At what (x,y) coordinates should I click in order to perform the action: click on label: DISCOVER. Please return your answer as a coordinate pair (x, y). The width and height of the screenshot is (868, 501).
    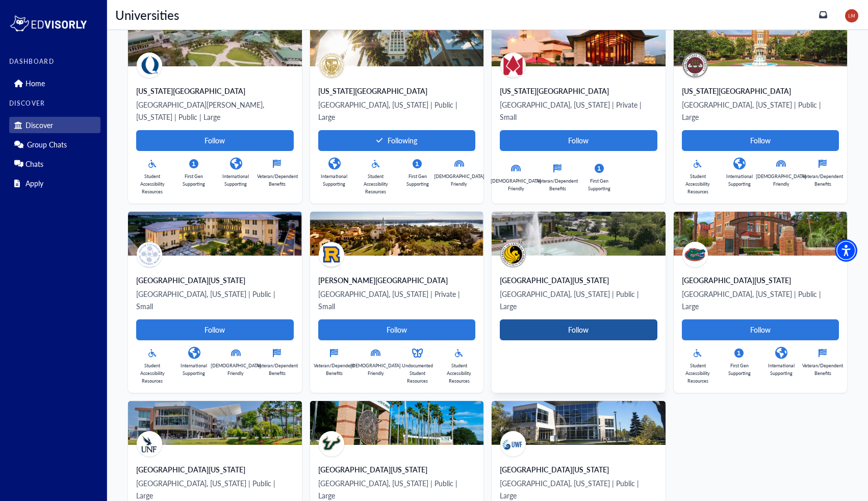
    Looking at the image, I should click on (55, 104).